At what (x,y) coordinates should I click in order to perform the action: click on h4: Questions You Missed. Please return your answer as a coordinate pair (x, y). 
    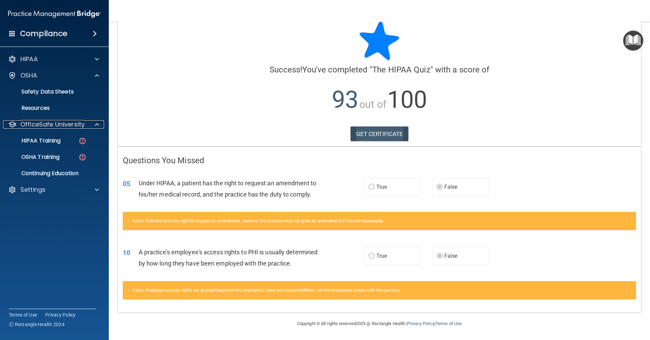
    Looking at the image, I should click on (379, 161).